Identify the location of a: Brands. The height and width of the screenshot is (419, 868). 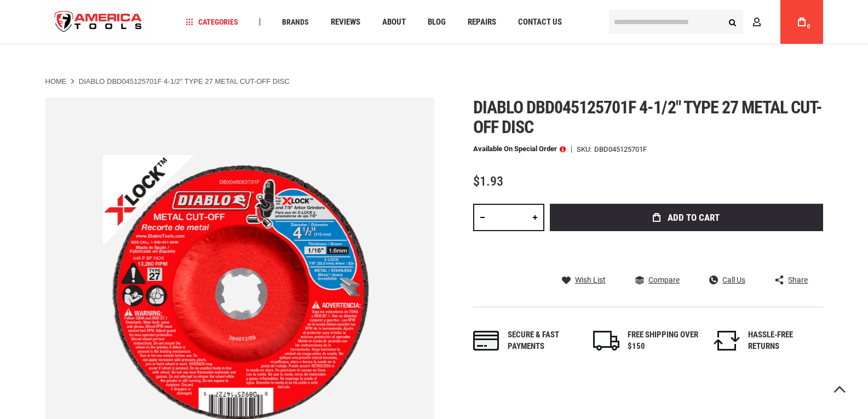
(295, 22).